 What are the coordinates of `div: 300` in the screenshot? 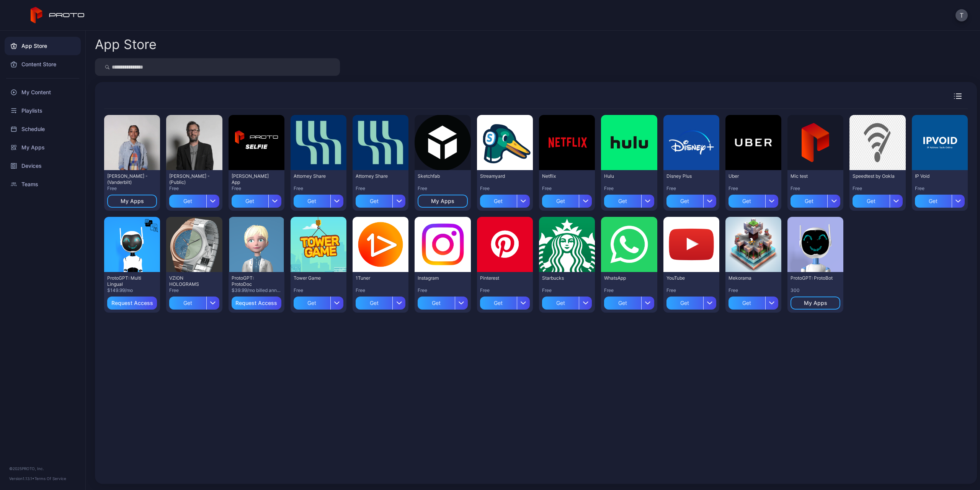 It's located at (816, 290).